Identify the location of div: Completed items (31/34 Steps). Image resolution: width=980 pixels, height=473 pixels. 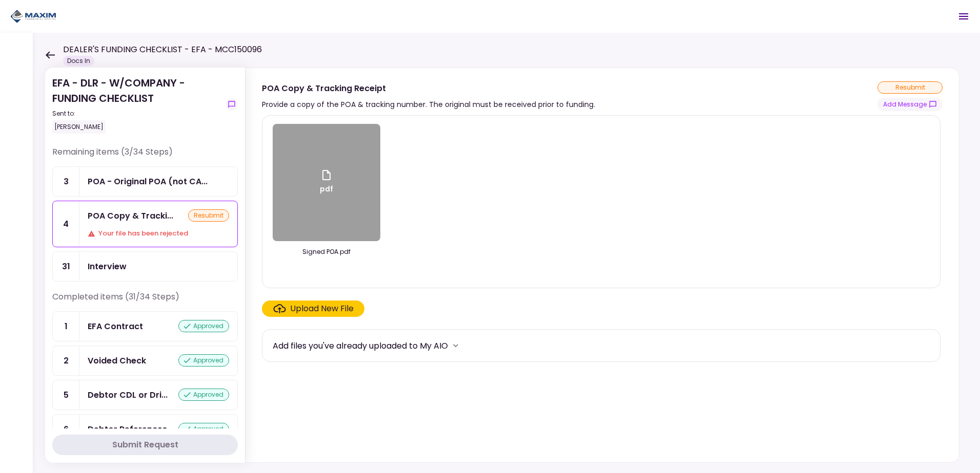
(145, 301).